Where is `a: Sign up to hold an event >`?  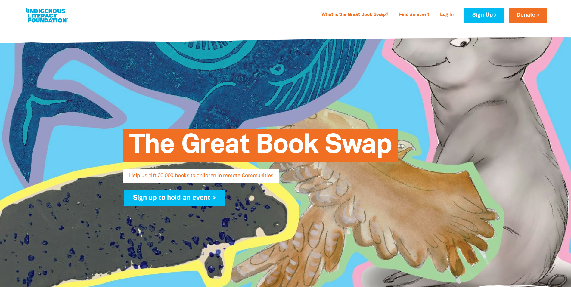 a: Sign up to hold an event > is located at coordinates (174, 198).